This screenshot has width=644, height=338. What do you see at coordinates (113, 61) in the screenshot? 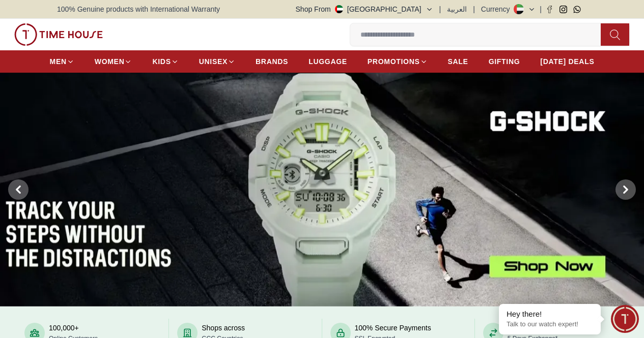
I see `a: WOMEN` at bounding box center [113, 61].